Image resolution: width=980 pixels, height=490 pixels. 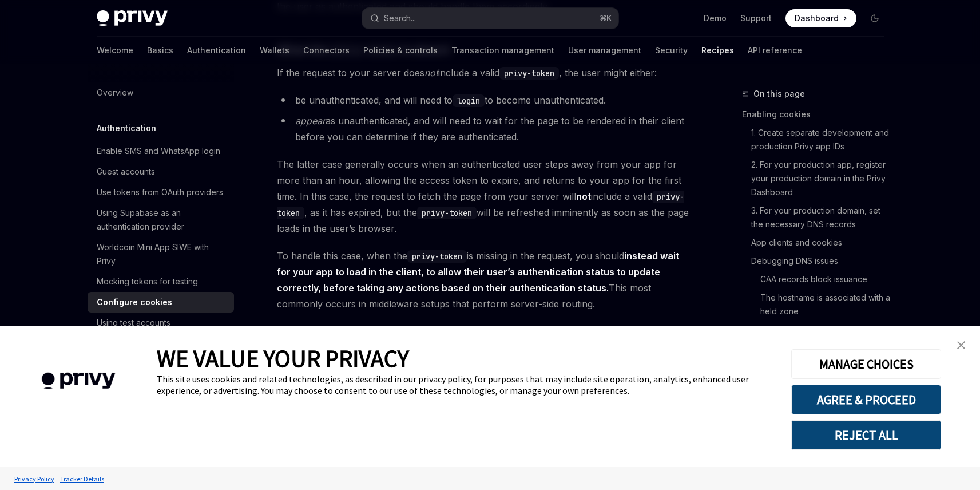 What do you see at coordinates (478, 272) in the screenshot?
I see `strong: instead wait for your app to load in the client, to allow their user’s authentication status to u...` at bounding box center [478, 272].